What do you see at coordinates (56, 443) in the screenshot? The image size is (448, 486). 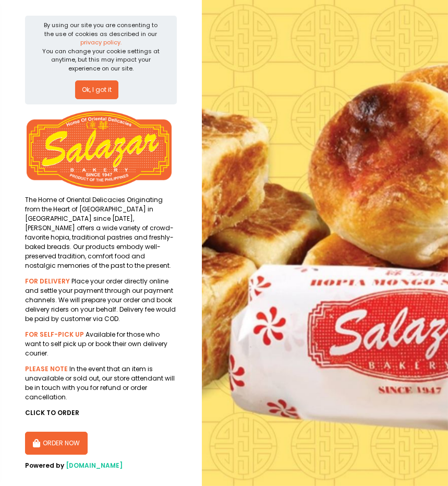 I see `button: ORDER NOW` at bounding box center [56, 443].